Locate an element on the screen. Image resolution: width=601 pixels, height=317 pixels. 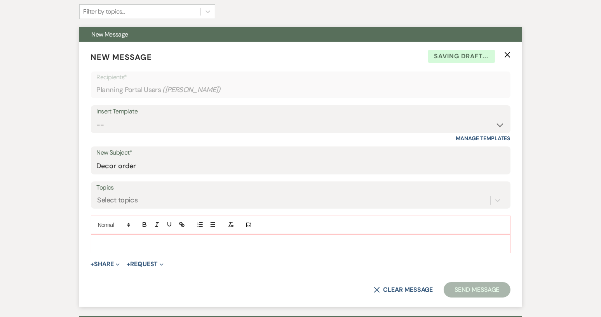
div: Select topics is located at coordinates (118, 201).